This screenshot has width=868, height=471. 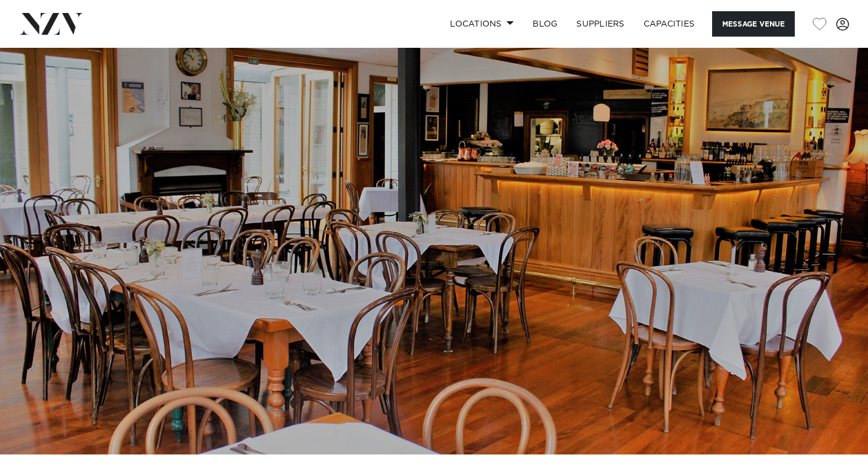 I want to click on a: Capacities, so click(x=669, y=24).